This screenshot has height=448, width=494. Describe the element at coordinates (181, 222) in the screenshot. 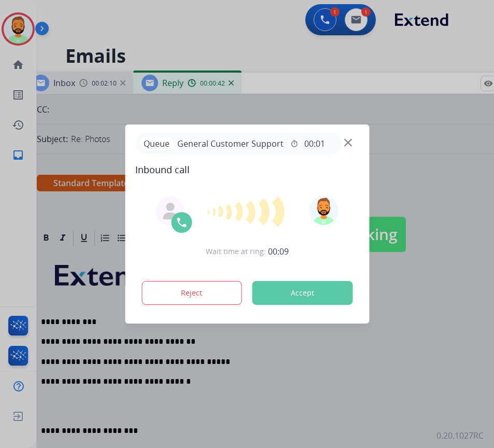

I see `img: call-icon` at that location.